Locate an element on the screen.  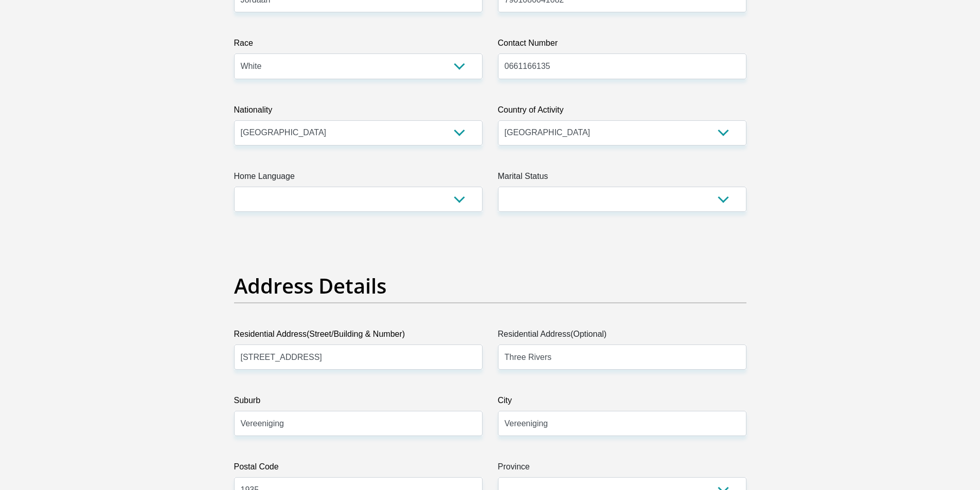
label: Contact Number is located at coordinates (622, 45).